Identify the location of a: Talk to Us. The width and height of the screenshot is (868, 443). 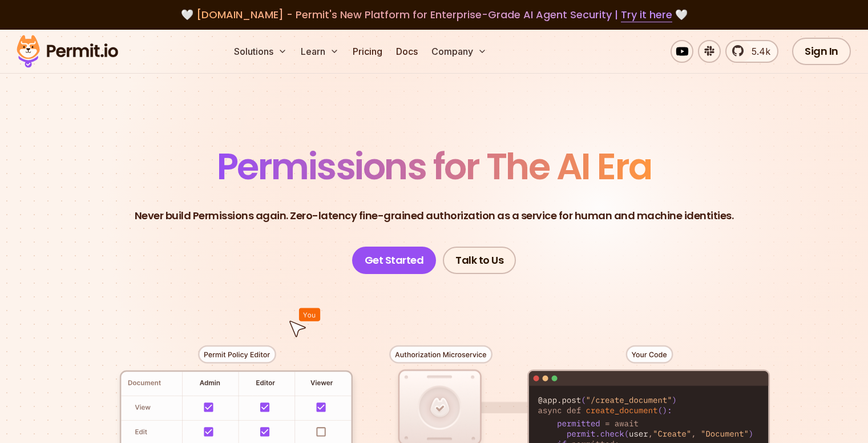
(479, 260).